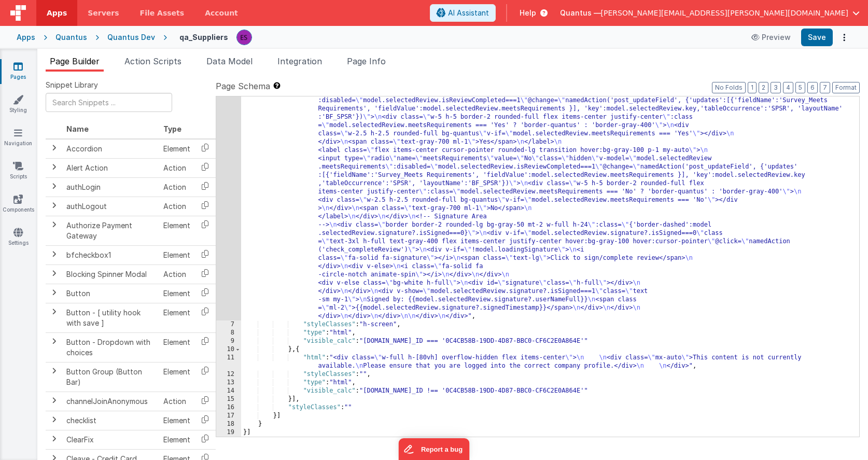 The height and width of the screenshot is (460, 868). Describe the element at coordinates (816, 37) in the screenshot. I see `button: Save` at that location.